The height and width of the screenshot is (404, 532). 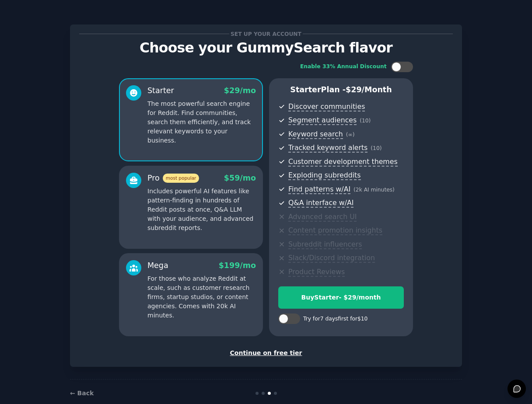 I want to click on span: ( 2k AI minutes ), so click(x=374, y=190).